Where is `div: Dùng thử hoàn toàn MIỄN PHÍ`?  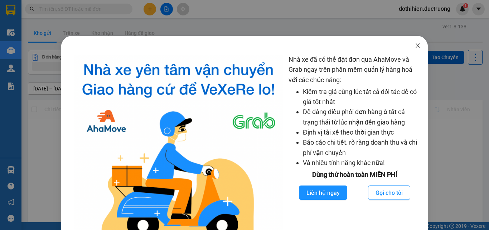 div: Dùng thử hoàn toàn MIỄN PHÍ is located at coordinates (355, 174).